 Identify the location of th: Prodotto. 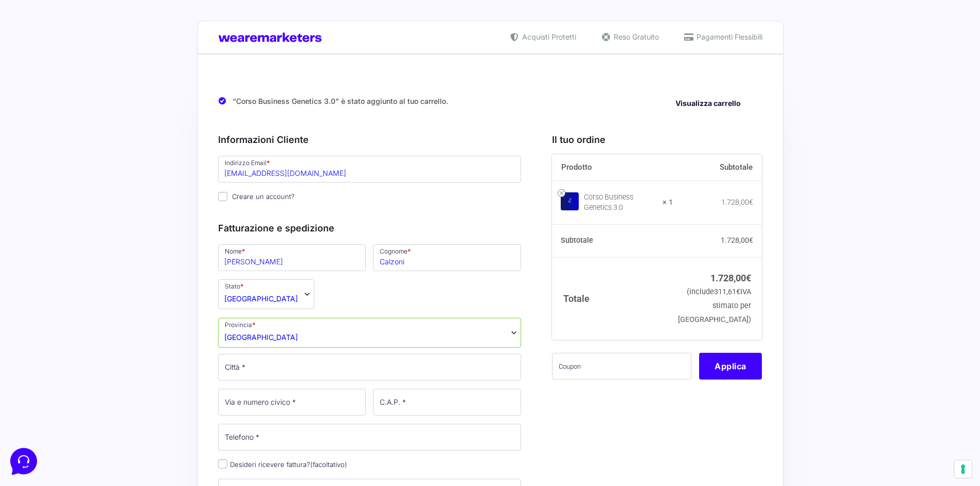
(612, 168).